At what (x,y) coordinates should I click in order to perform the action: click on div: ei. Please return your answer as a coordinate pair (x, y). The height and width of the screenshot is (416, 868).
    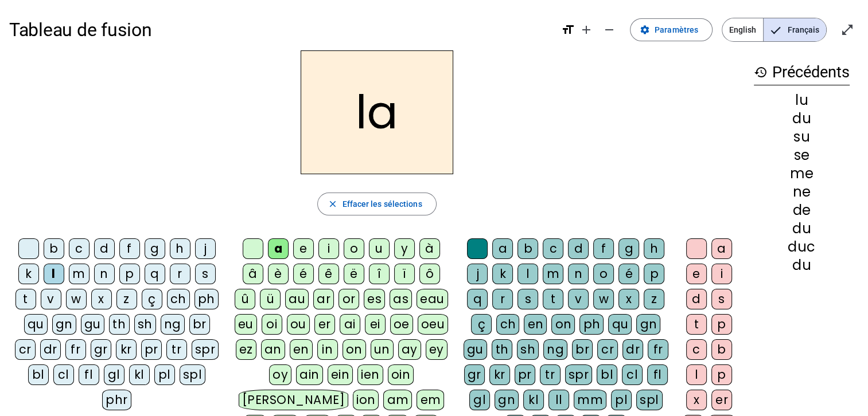
    Looking at the image, I should click on (375, 325).